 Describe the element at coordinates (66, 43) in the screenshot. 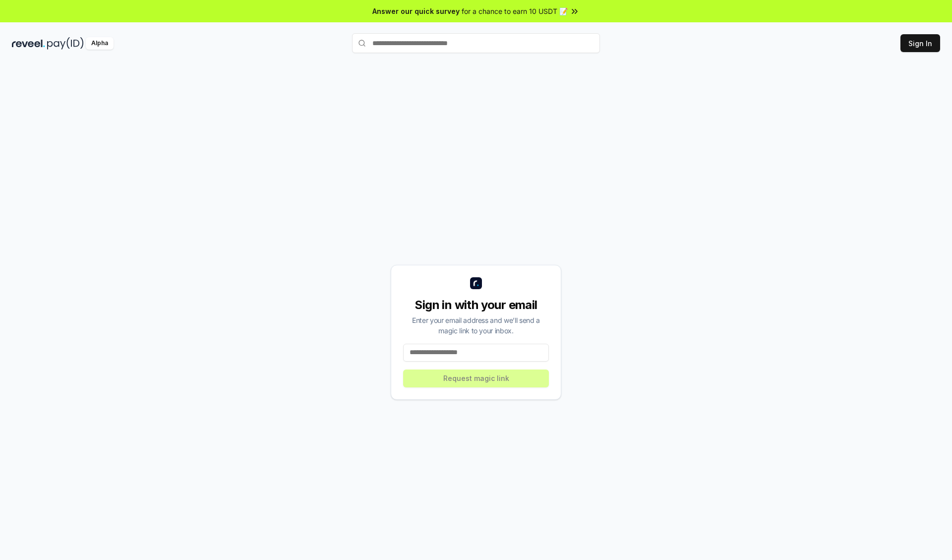

I see `img: pay_id` at that location.